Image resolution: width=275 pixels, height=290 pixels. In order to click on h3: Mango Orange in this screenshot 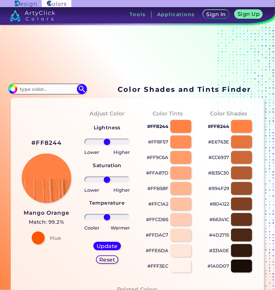, I will do `click(46, 213)`.